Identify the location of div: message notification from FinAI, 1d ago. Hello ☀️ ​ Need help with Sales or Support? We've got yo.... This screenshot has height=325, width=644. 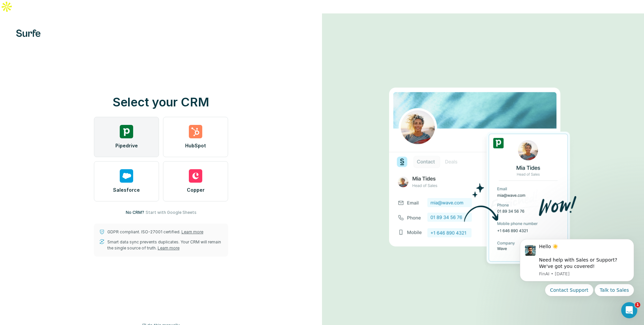
(67, 30).